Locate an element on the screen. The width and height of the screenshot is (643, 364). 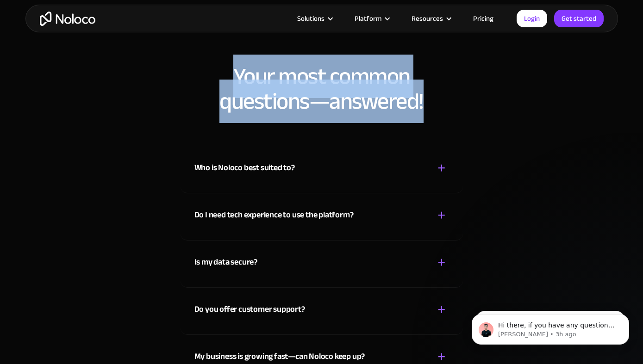
div: My business is growing fast—can Noloco keep up? is located at coordinates (280, 357).